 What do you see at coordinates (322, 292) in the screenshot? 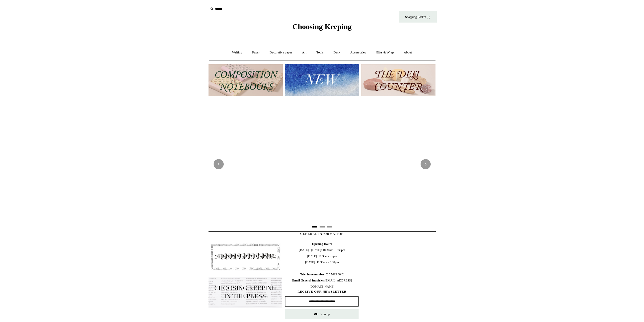
I see `span: RECEIVE OUR NEWSLETTER` at bounding box center [322, 292].